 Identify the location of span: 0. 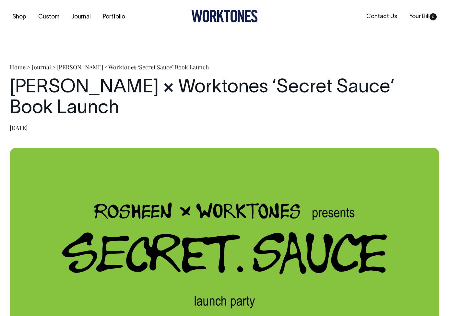
(434, 17).